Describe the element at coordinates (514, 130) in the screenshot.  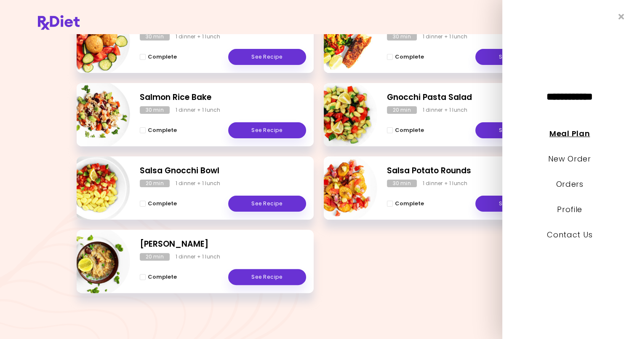
I see `a: See Recipe - Gnocchi Pasta Salad` at that location.